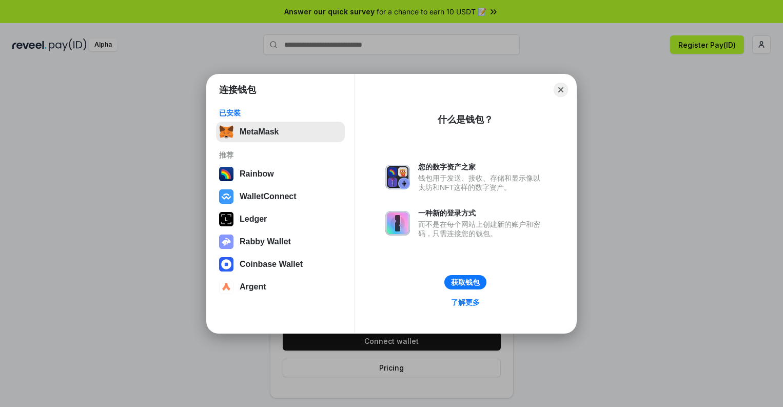 This screenshot has width=783, height=407. Describe the element at coordinates (280, 242) in the screenshot. I see `button: Rabby Wallet` at that location.